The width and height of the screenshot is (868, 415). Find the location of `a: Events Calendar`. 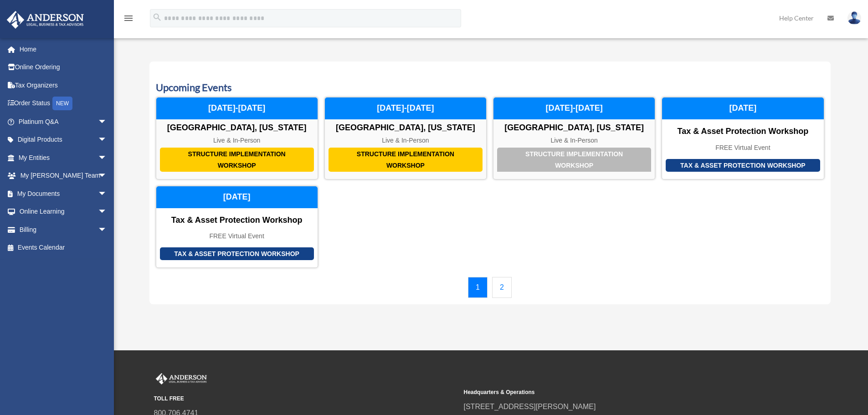

a: Events Calendar is located at coordinates (61, 248).